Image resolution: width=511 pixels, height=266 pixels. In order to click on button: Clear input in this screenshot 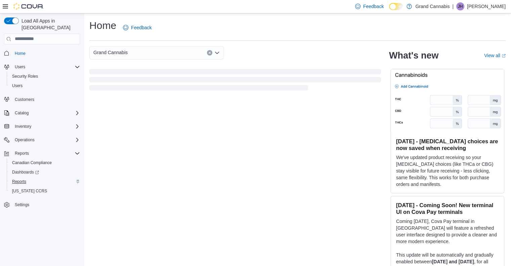, I will do `click(210, 53)`.